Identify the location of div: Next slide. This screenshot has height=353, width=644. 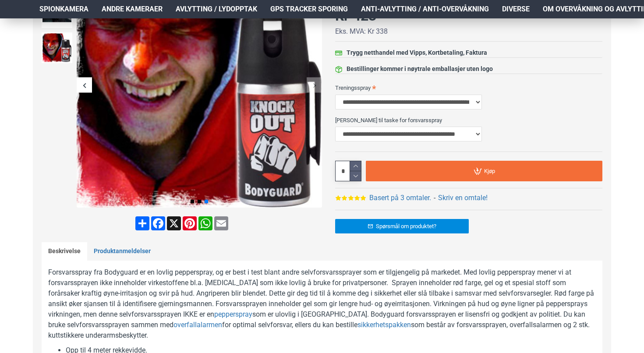
(314, 85).